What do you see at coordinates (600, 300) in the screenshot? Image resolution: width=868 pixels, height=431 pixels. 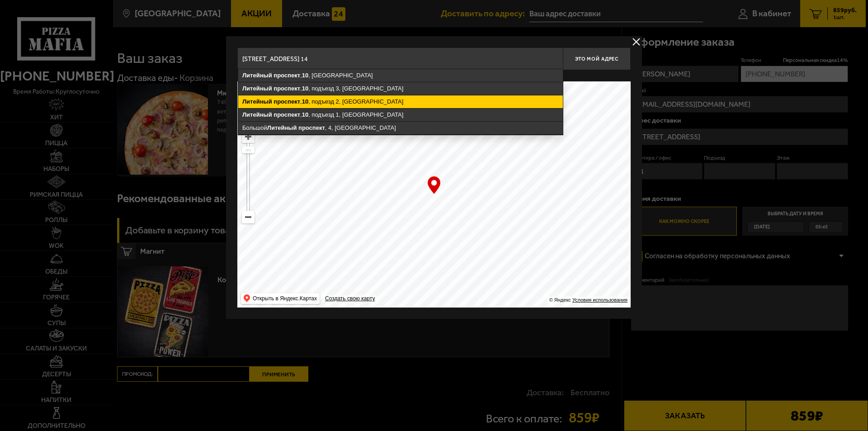 I see `a: Условия использования` at bounding box center [600, 300].